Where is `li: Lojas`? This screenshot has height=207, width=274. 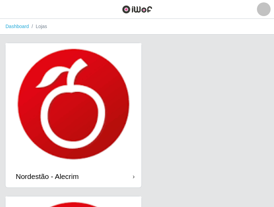 li: Lojas is located at coordinates (38, 26).